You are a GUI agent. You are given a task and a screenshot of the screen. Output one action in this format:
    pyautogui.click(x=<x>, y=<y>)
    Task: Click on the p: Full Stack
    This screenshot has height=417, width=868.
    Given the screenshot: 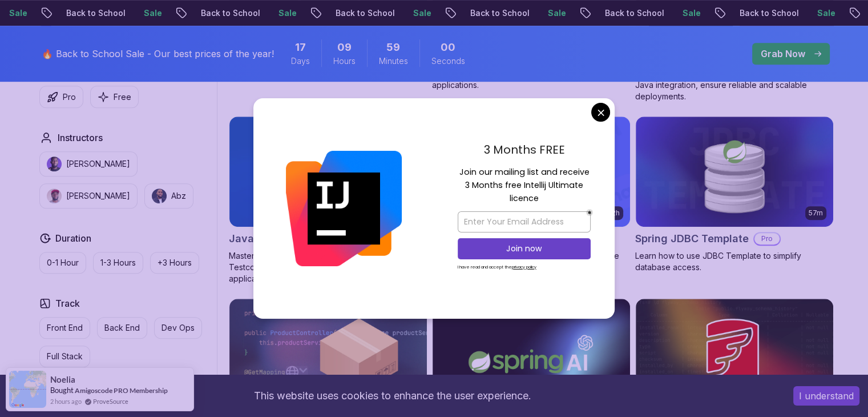 What is the action you would take?
    pyautogui.click(x=64, y=356)
    